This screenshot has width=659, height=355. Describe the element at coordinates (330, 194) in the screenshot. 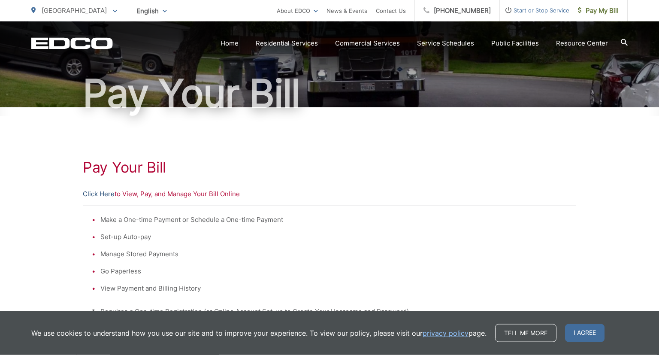

I see `p: to View, Pay, and Manage Your Bill Online` at that location.